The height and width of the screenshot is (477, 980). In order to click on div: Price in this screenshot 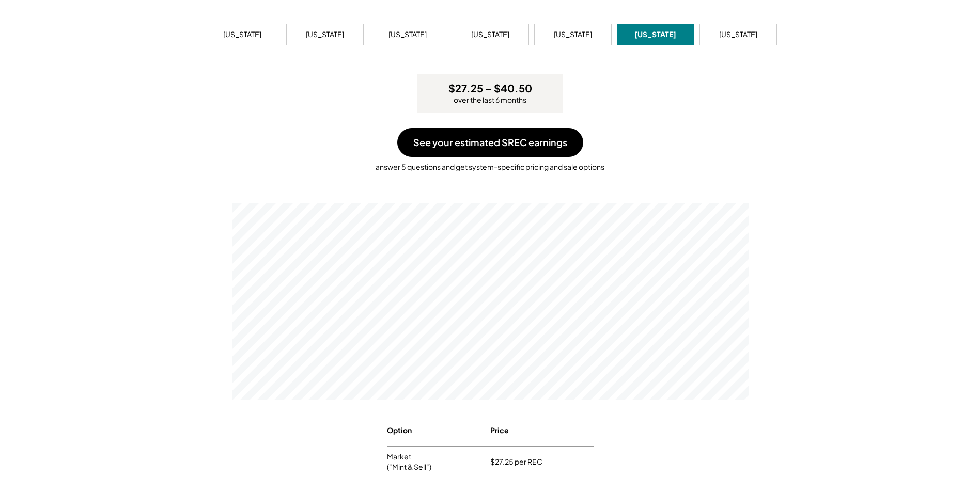, I will do `click(500, 431)`.